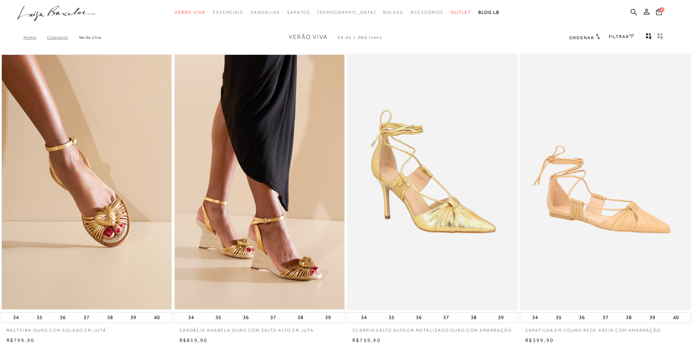 This screenshot has width=692, height=343. Describe the element at coordinates (539, 340) in the screenshot. I see `span: R$599,90` at that location.